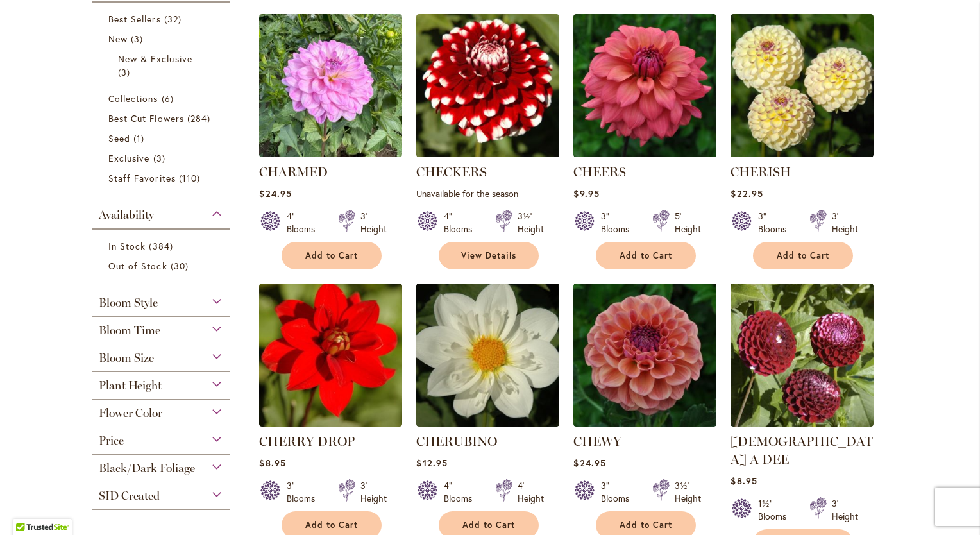 This screenshot has height=535, width=980. What do you see at coordinates (142, 178) in the screenshot?
I see `span: Staff Favorites` at bounding box center [142, 178].